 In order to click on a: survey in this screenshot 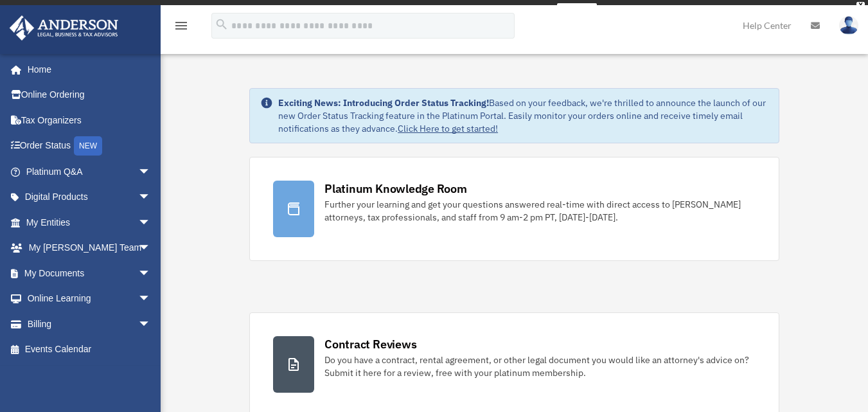, I will do `click(577, 11)`.